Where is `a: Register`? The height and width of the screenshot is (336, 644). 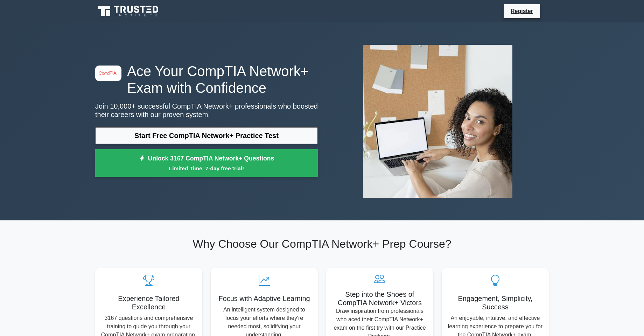
a: Register is located at coordinates (522, 11).